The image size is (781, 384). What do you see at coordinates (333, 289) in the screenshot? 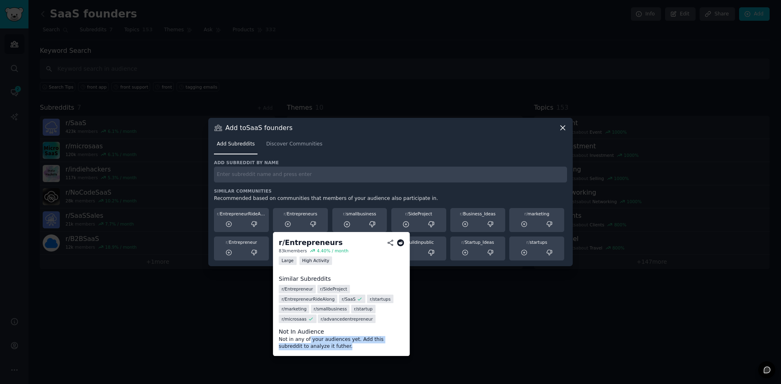
I see `span: r/ SideProject` at bounding box center [333, 289].